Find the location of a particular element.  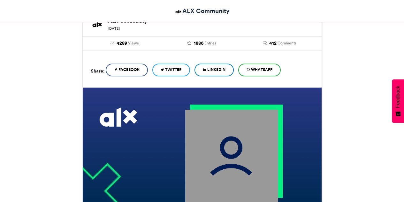

span: Views is located at coordinates (133, 43).